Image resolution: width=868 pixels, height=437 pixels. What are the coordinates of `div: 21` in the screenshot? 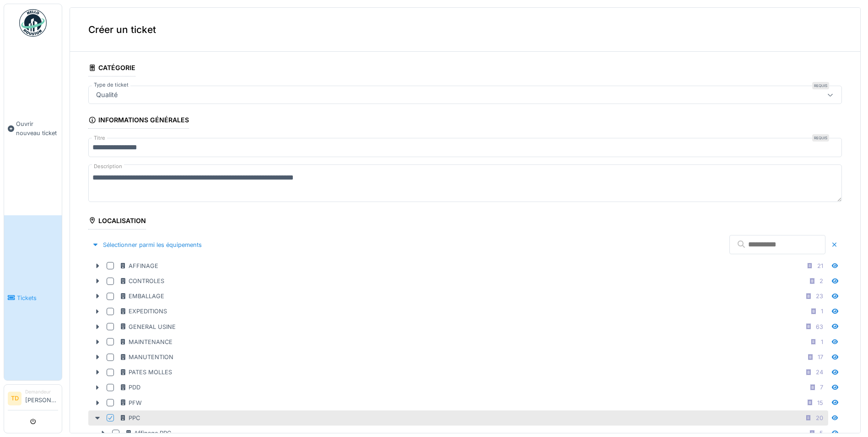 It's located at (820, 265).